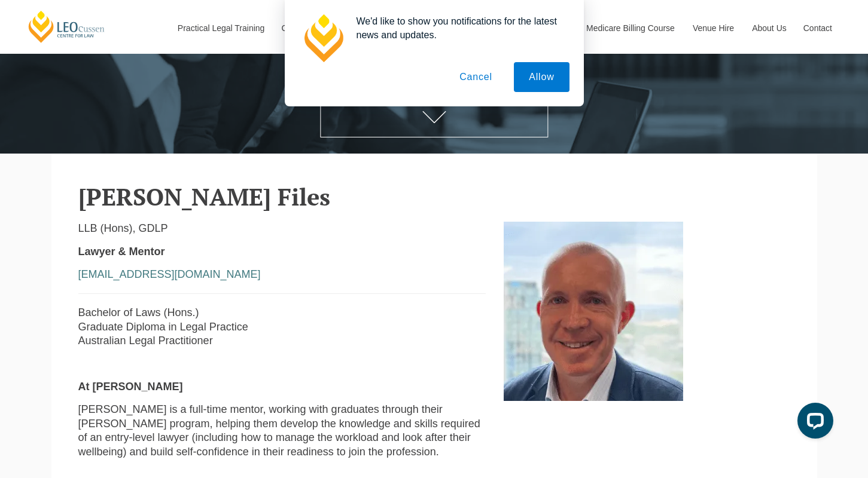  What do you see at coordinates (28, 22) in the screenshot?
I see `button: Open LiveChat chat widget` at bounding box center [28, 22].